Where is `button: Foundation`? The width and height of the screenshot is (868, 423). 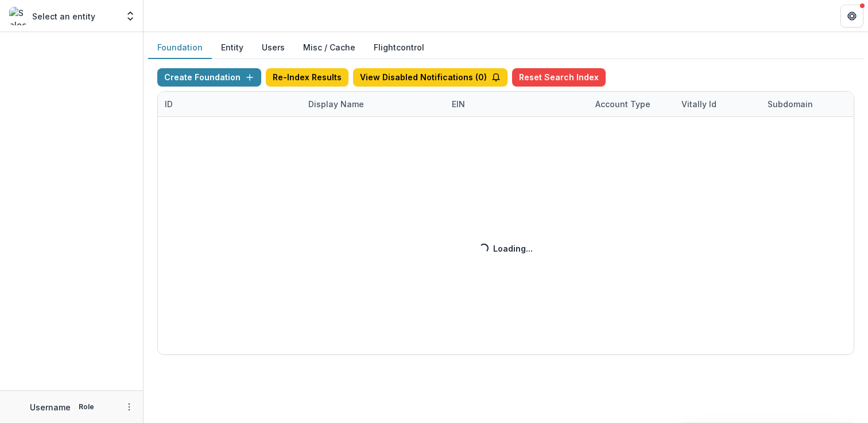
button: Foundation is located at coordinates (180, 48).